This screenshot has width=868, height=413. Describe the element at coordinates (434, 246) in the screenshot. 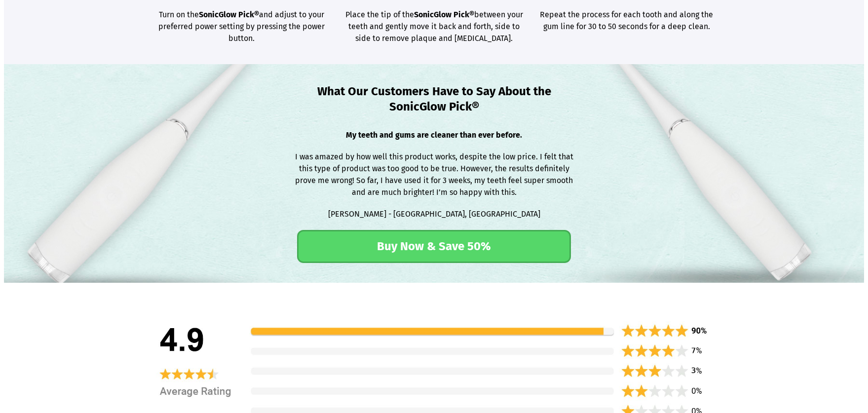

I see `a: Buy Now & Save 50%` at that location.